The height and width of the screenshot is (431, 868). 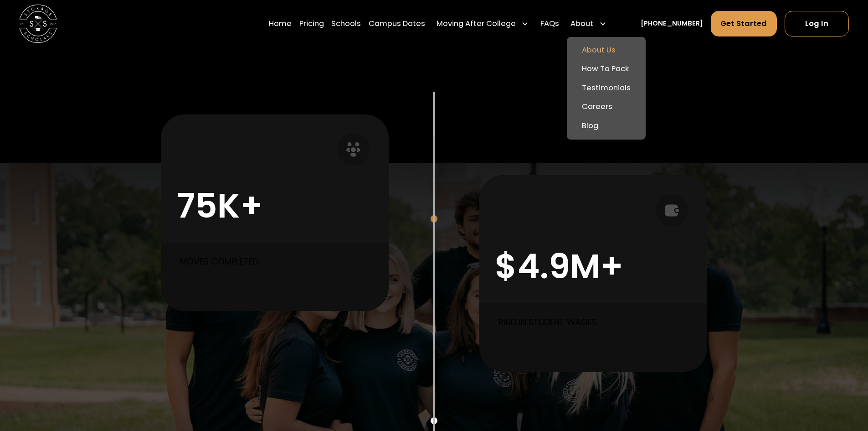 What do you see at coordinates (606, 88) in the screenshot?
I see `nav: About` at bounding box center [606, 88].